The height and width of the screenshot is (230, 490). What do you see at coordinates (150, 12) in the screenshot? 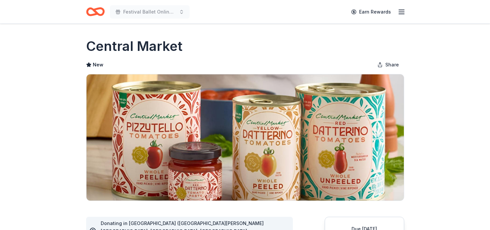
I see `span: Festival Ballet Online Auction` at bounding box center [150, 12].